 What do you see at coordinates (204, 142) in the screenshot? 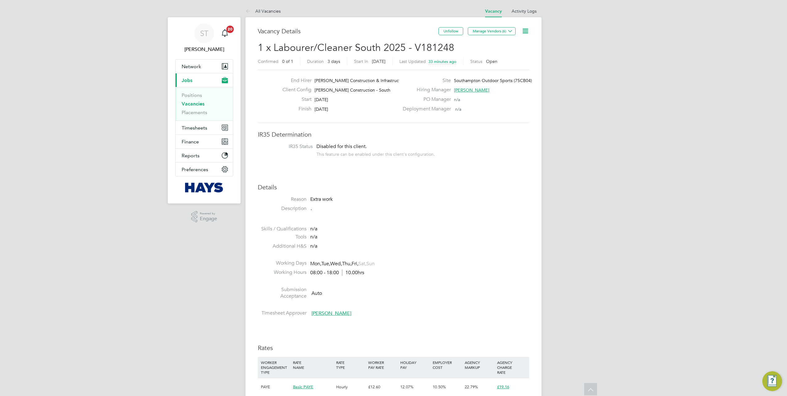
I see `button: Finance` at bounding box center [204, 142].